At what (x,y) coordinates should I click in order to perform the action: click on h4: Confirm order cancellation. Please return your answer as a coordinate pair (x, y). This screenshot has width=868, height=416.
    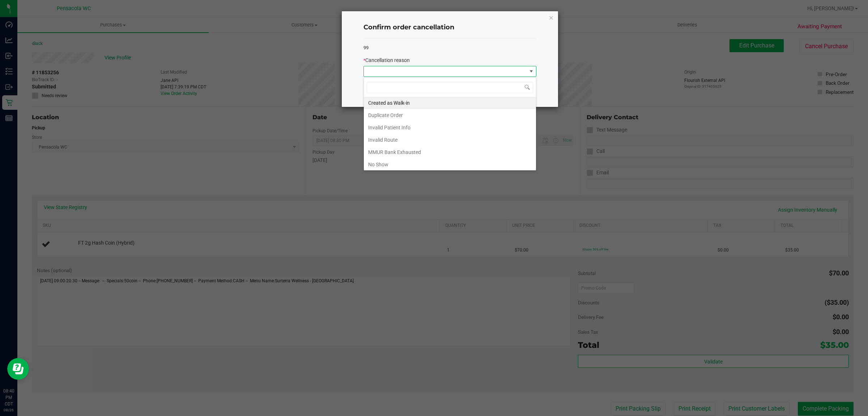
    Looking at the image, I should click on (450, 27).